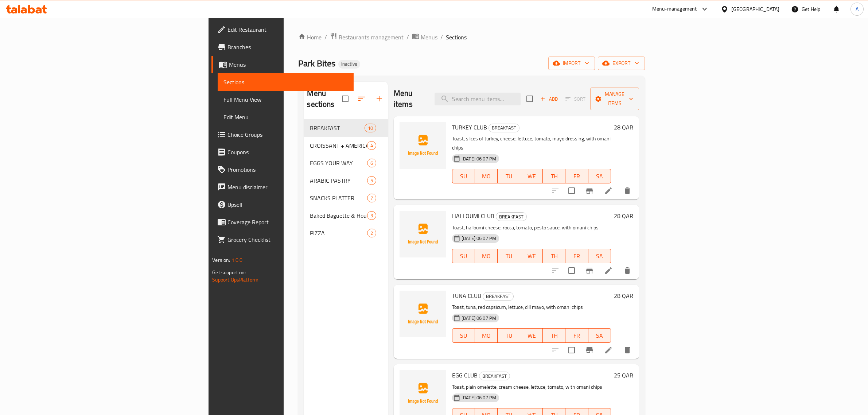  What do you see at coordinates (366, 37) in the screenshot?
I see `a: Restaurants management` at bounding box center [366, 37].